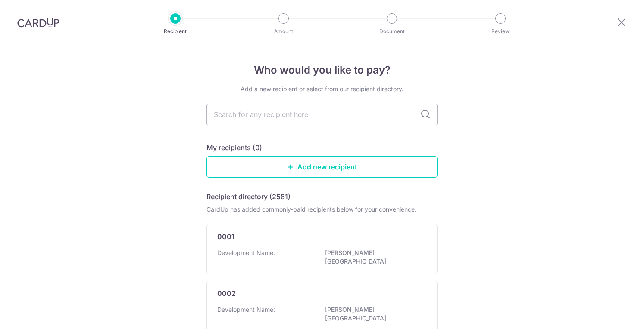 This screenshot has height=329, width=644. Describe the element at coordinates (175, 32) in the screenshot. I see `p: Recipient` at that location.